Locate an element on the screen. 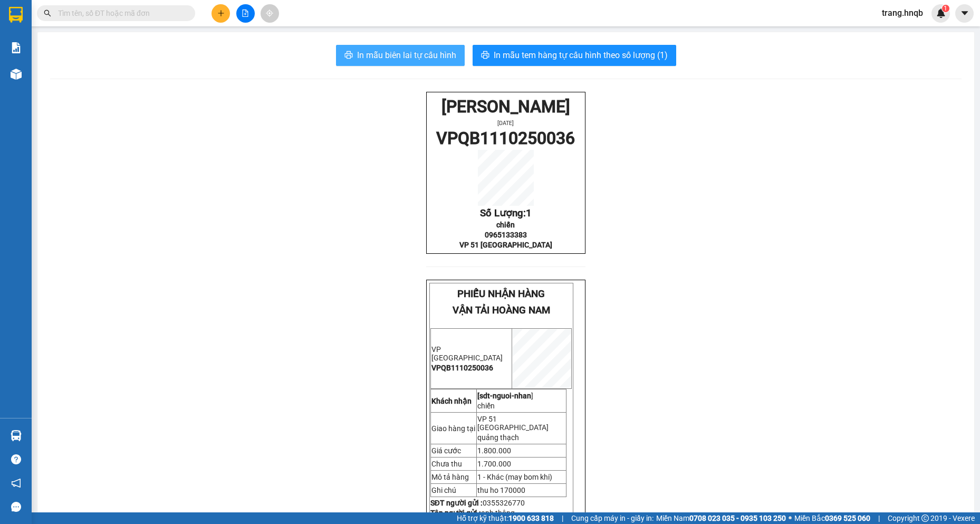 The image size is (980, 524). button: file-add is located at coordinates (245, 14).